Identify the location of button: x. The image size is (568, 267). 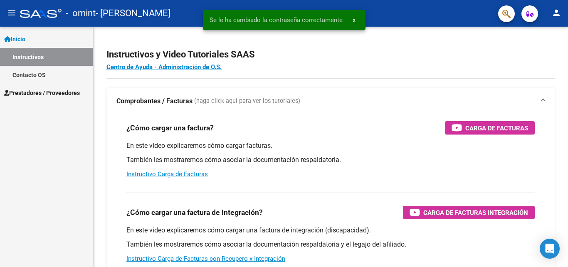
(354, 20).